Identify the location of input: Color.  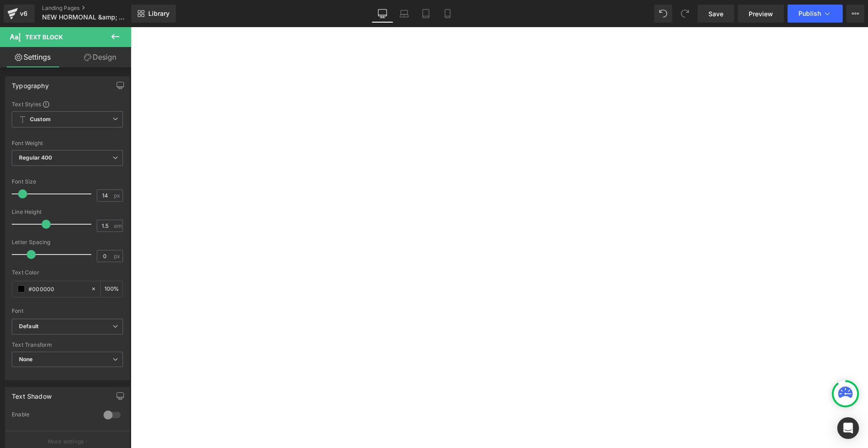
(57, 289).